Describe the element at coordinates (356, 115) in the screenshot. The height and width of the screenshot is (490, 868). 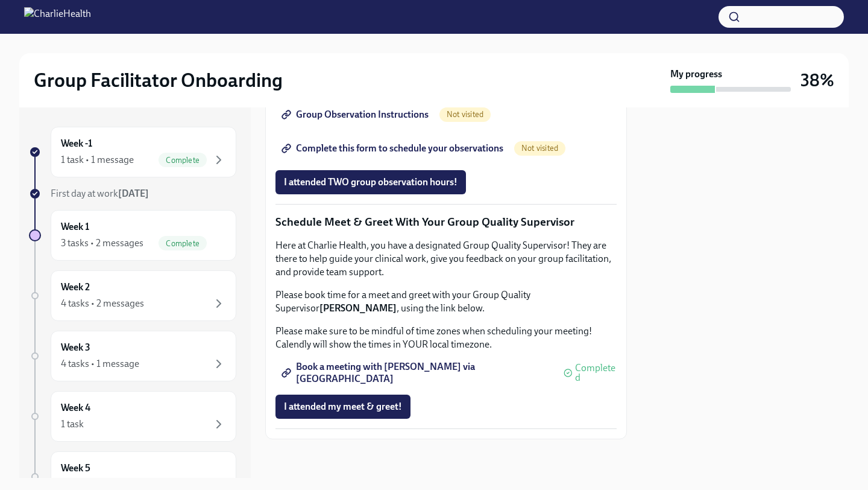
I see `span: Group Observation Instructions` at that location.